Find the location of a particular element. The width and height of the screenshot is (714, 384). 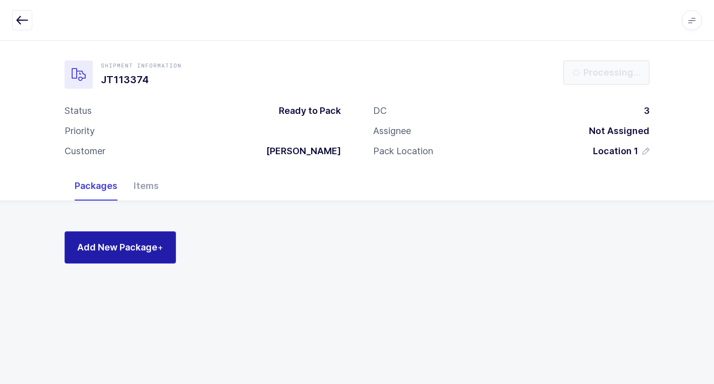

div: Assignee is located at coordinates (392, 131).